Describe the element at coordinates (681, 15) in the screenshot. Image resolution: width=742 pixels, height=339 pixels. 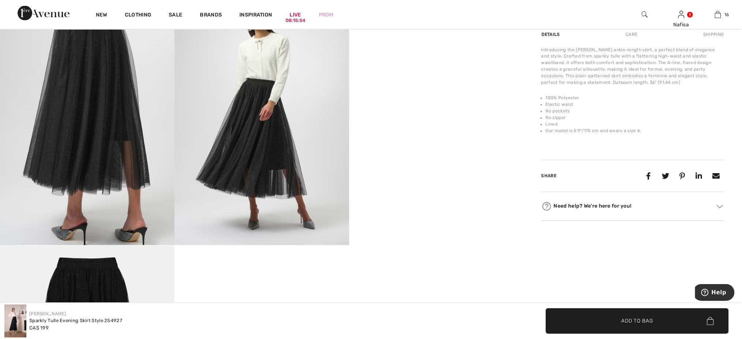
I see `img: My Info` at that location.